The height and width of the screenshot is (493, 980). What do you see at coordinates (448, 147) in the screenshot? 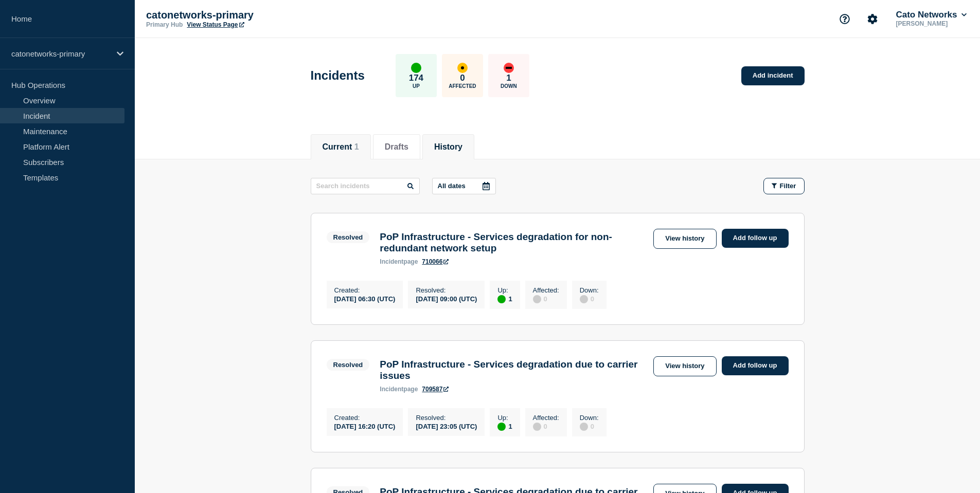
I see `button: History` at bounding box center [448, 147].